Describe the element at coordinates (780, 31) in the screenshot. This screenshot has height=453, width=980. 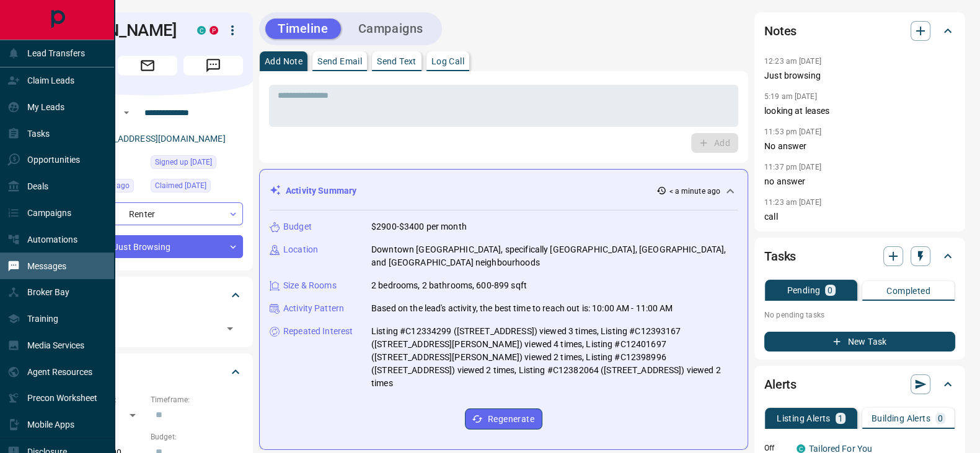
I see `h2: Notes` at that location.